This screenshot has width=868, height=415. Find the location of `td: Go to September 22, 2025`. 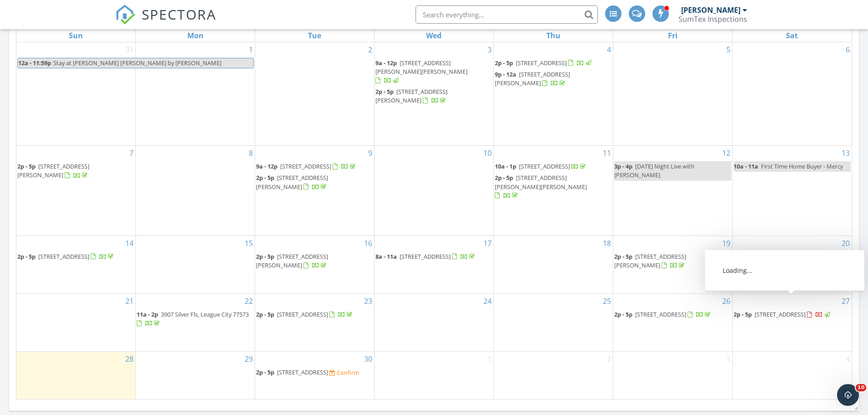

td: Go to September 22, 2025 is located at coordinates (195, 323).